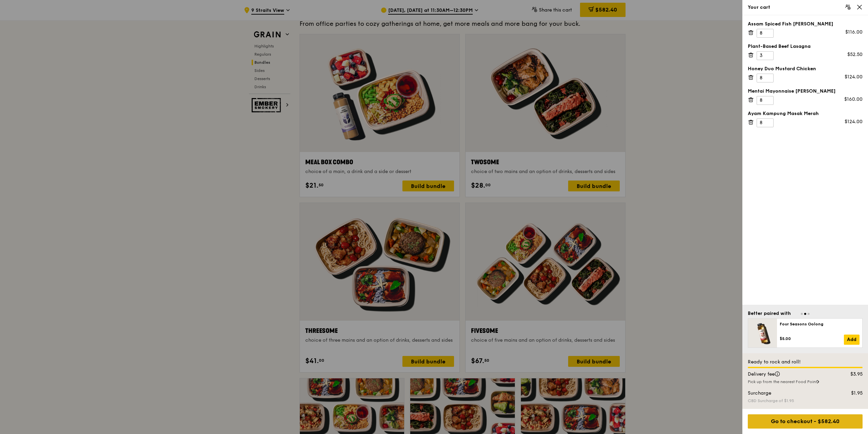 This screenshot has height=434, width=868. What do you see at coordinates (805, 114) in the screenshot?
I see `div: Ayam Kampung Masak Merah` at bounding box center [805, 114].